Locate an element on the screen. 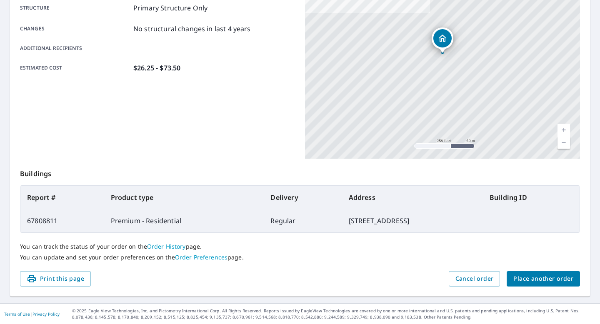  p: Primary Structure Only is located at coordinates (170, 8).